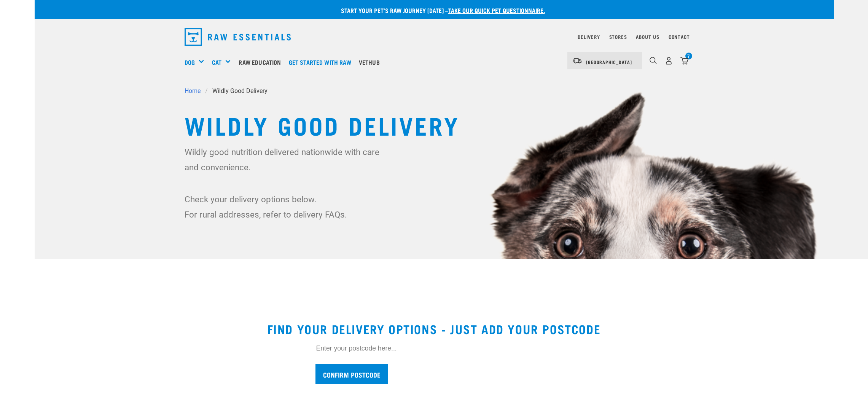  Describe the element at coordinates (371, 62) in the screenshot. I see `a: Vethub` at that location.